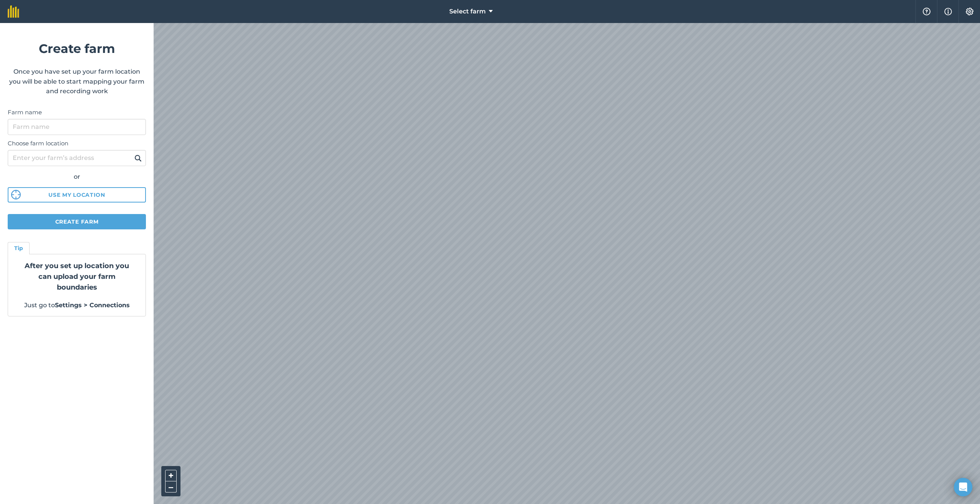  What do you see at coordinates (77, 277) in the screenshot?
I see `strong: After you set up location you can upload your farm boundaries` at bounding box center [77, 277].